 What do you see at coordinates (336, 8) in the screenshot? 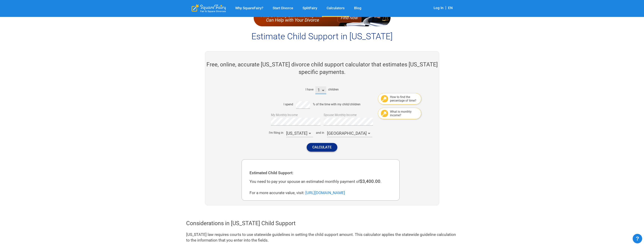
I see `a: Calculators` at bounding box center [336, 8].